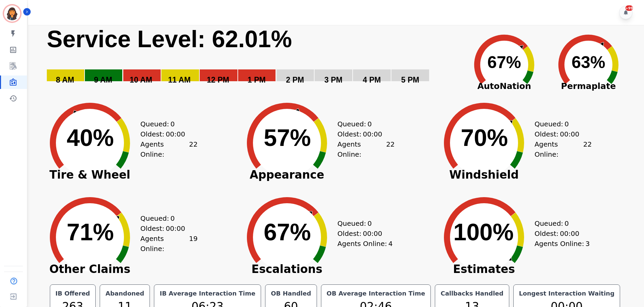 The width and height of the screenshot is (644, 307). Describe the element at coordinates (193, 244) in the screenshot. I see `span: 19` at that location.